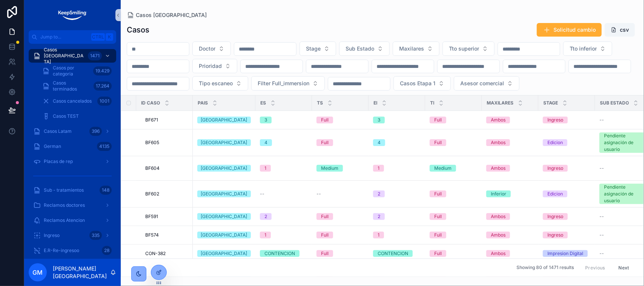 The height and width of the screenshot is (286, 644). I want to click on span: Prioridad, so click(210, 66).